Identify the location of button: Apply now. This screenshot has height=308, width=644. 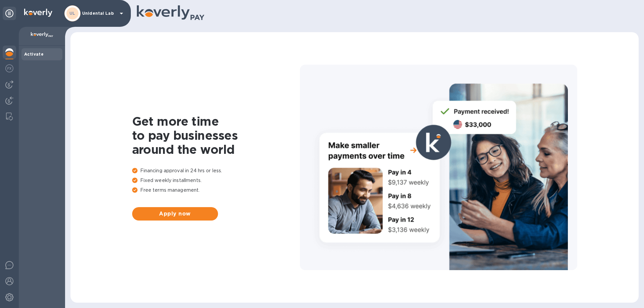
(175, 214).